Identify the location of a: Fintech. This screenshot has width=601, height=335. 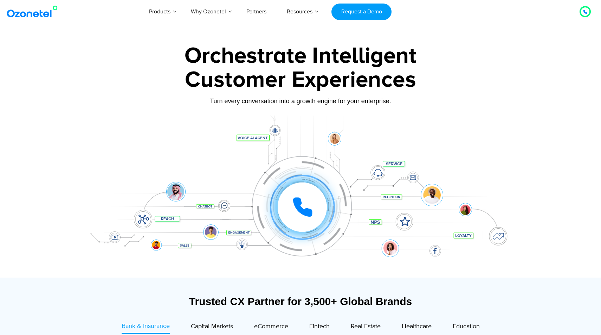
(320, 327).